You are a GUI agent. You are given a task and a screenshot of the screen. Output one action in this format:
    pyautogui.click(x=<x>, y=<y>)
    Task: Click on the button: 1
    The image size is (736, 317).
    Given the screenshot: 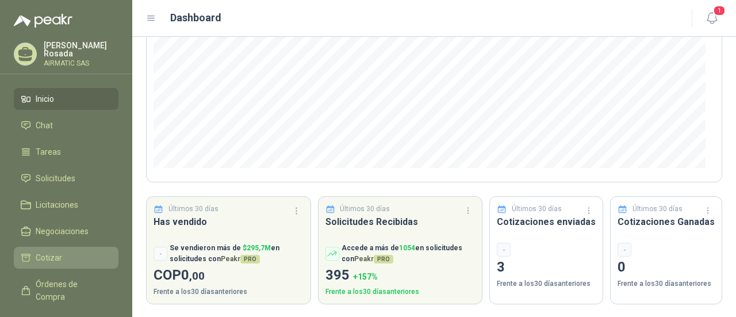 What is the action you would take?
    pyautogui.click(x=712, y=18)
    